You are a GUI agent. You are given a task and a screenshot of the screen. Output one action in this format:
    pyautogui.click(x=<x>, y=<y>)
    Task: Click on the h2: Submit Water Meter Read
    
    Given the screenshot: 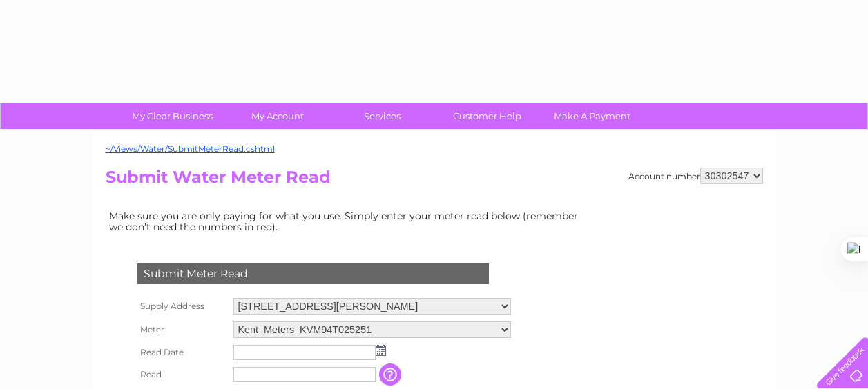 What is the action you would take?
    pyautogui.click(x=434, y=180)
    